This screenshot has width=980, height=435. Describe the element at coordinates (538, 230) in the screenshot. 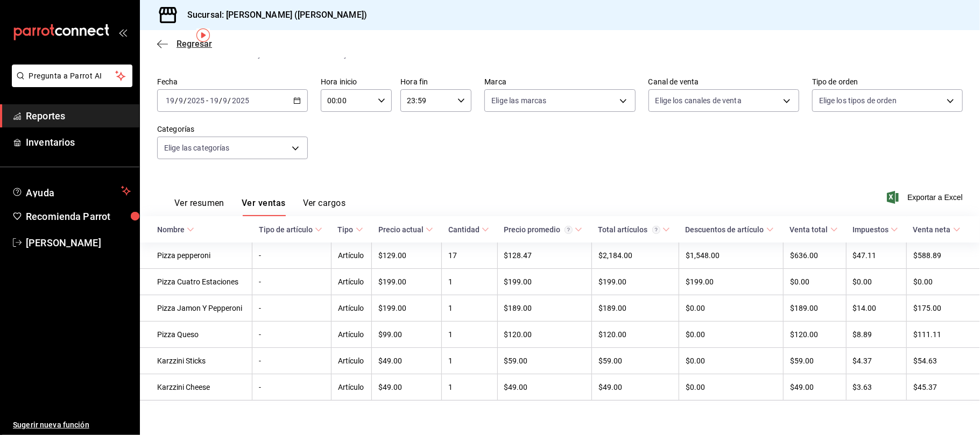

I see `div: Precio promedio` at that location.